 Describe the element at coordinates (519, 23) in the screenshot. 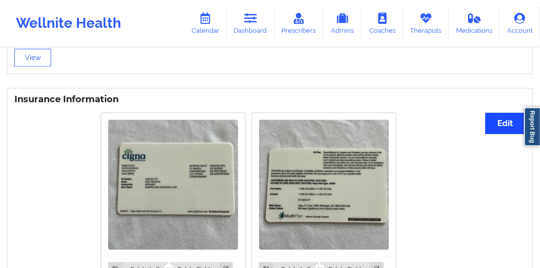

I see `a: Account` at that location.